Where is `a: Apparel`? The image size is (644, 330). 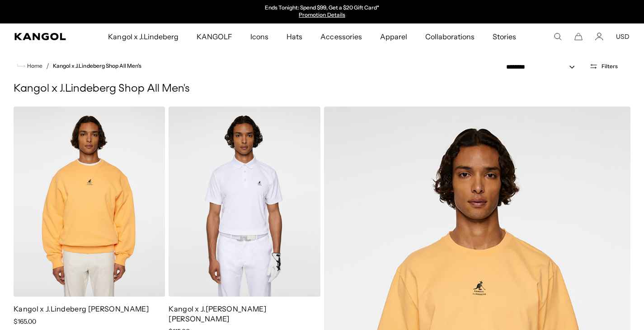 a: Apparel is located at coordinates (394, 37).